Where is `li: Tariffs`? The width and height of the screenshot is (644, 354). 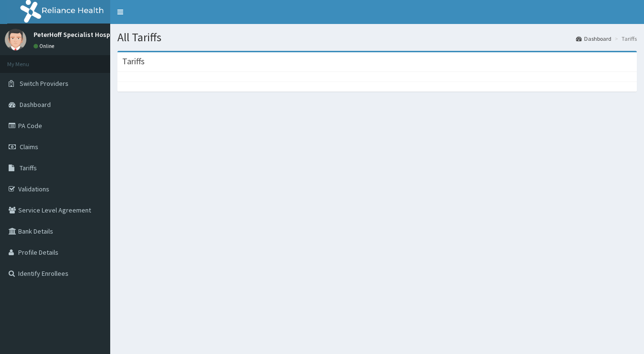 li: Tariffs is located at coordinates (624, 38).